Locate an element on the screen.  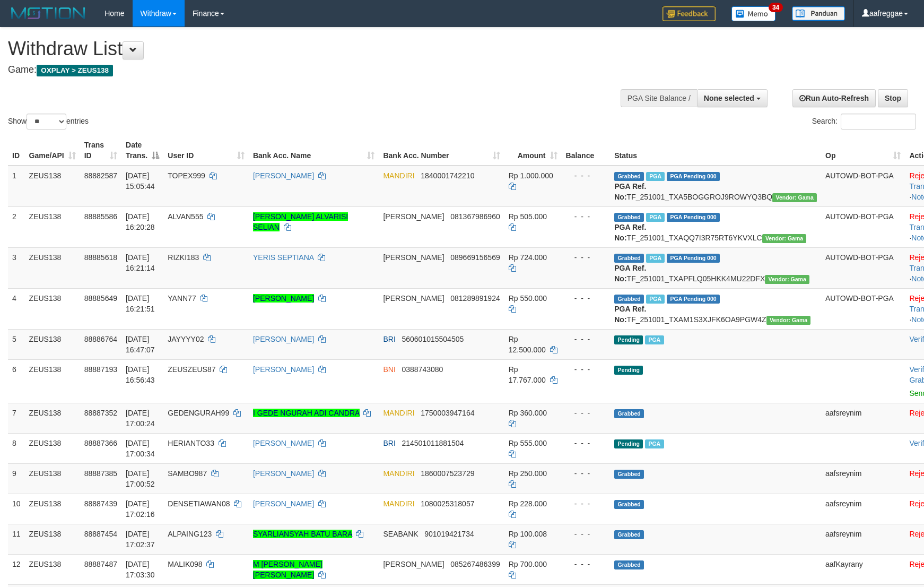
td: TF_251001_TXA5BOGGROJ9ROWYQ3BQ is located at coordinates (715, 186).